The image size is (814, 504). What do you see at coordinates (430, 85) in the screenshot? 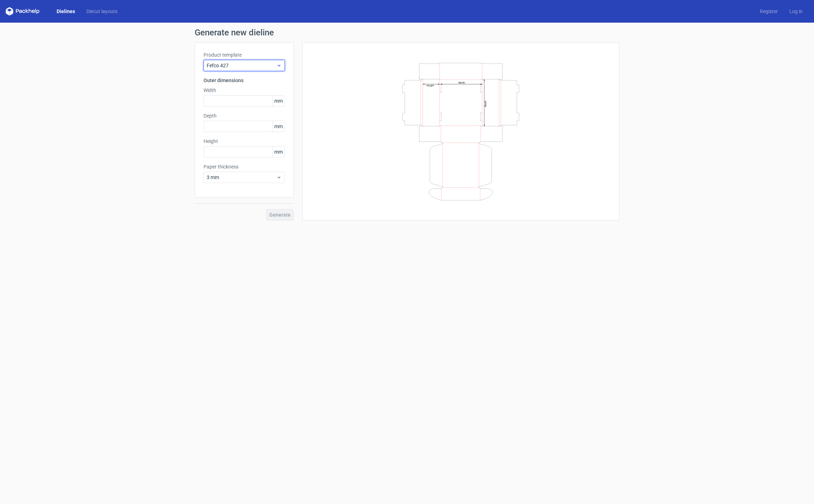
I see `text: Height` at bounding box center [430, 85].